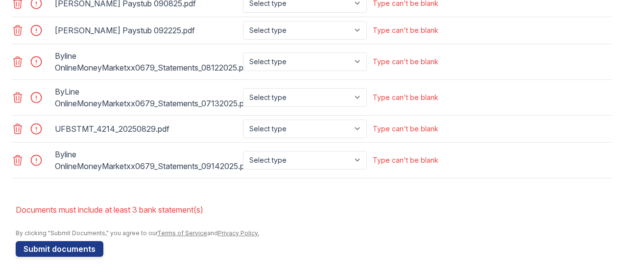 This screenshot has width=627, height=270. What do you see at coordinates (147, 97) in the screenshot?
I see `div: ByLine OnlineMoneyMarketxx0679_Statements_07132025.pdf` at bounding box center [147, 97].